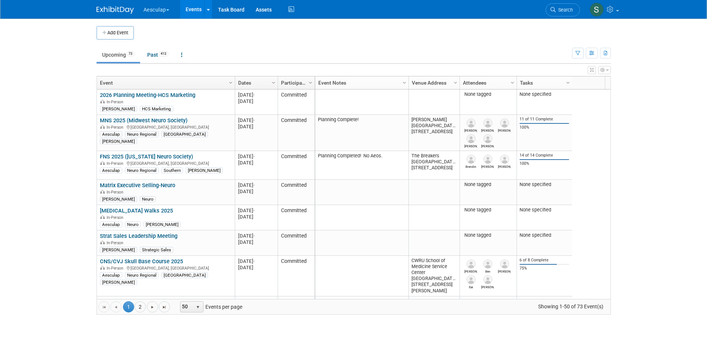 This screenshot has width=707, height=346. What do you see at coordinates (139, 236) in the screenshot?
I see `a: Strat Sales Leadership Meeting` at bounding box center [139, 236].